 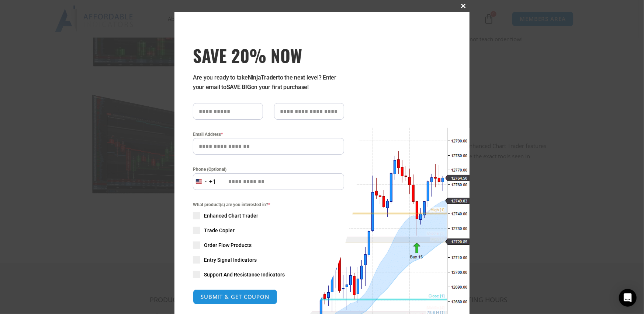 What do you see at coordinates (230, 260) in the screenshot?
I see `span: Entry Signal Indicators` at bounding box center [230, 260].